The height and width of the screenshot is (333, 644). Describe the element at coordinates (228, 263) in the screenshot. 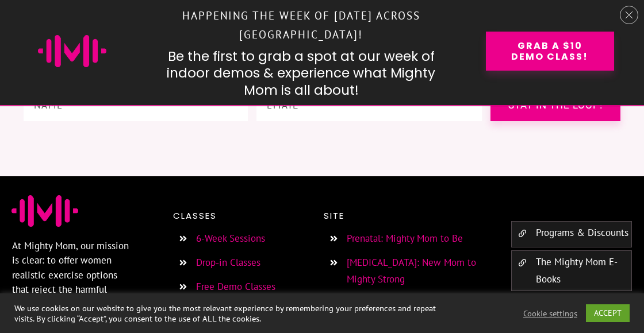

I see `a: Drop-in Classes` at that location.